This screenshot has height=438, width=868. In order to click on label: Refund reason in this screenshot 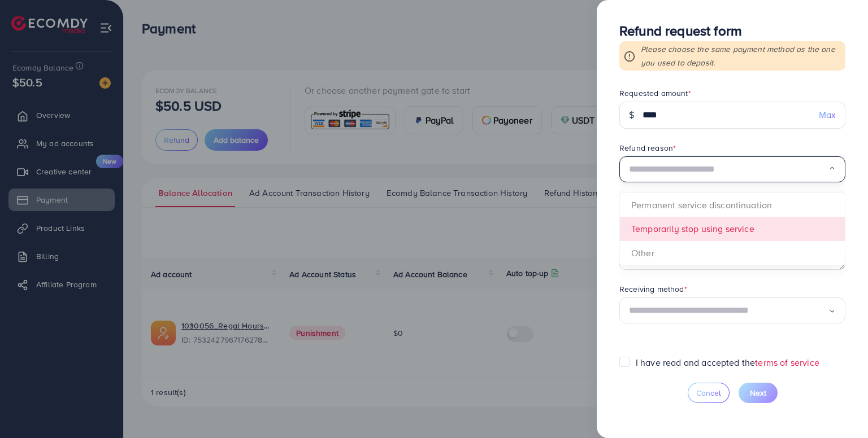, I will do `click(647, 148)`.